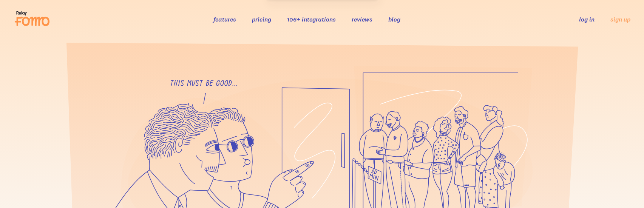 The width and height of the screenshot is (644, 208). I want to click on a: blog, so click(394, 19).